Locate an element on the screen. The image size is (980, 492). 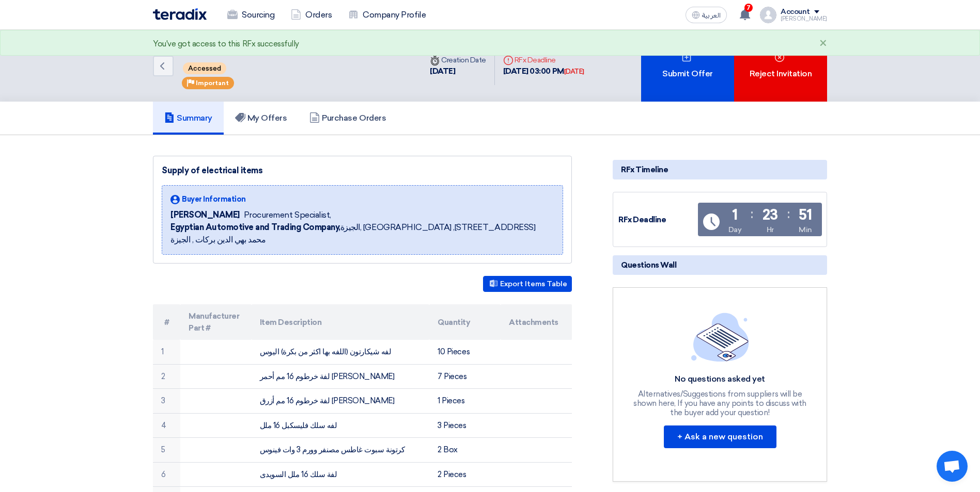
td: 5 is located at coordinates (166, 451).